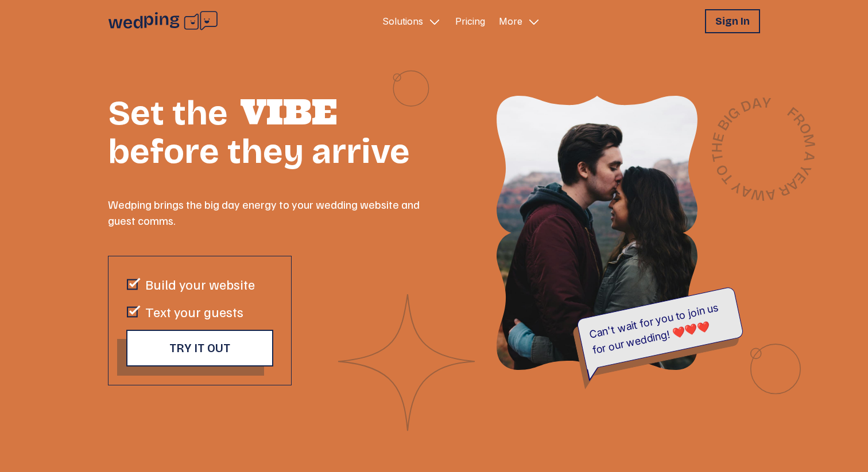 The width and height of the screenshot is (868, 472). What do you see at coordinates (510, 21) in the screenshot?
I see `p: More` at bounding box center [510, 21].